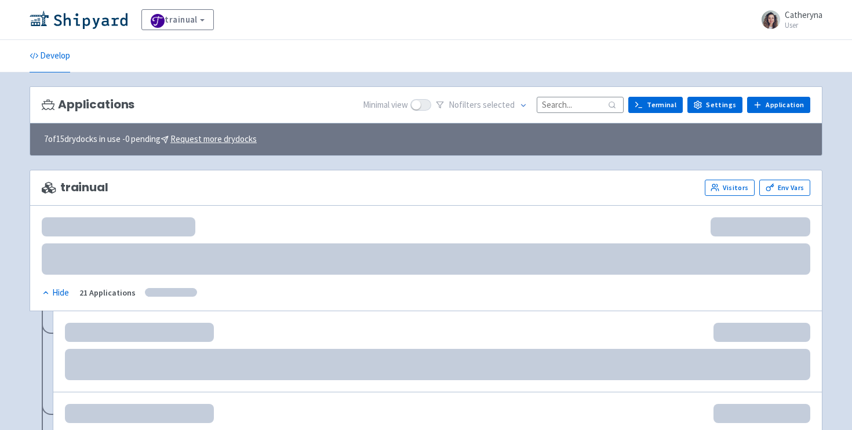 This screenshot has height=430, width=852. What do you see at coordinates (213, 138) in the screenshot?
I see `u: Request more drydocks` at bounding box center [213, 138].